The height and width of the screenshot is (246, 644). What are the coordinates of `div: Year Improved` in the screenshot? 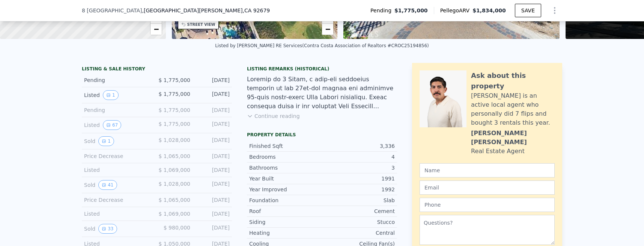 It's located at (286, 190).